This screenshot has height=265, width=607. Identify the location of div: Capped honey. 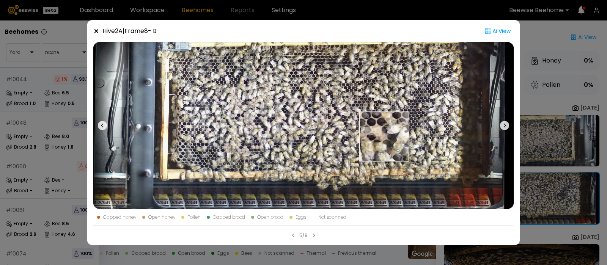
(119, 217).